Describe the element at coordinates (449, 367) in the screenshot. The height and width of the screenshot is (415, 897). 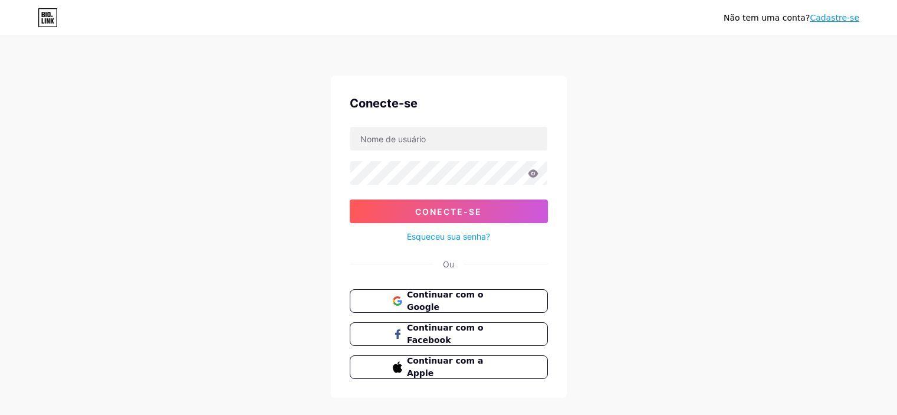
I see `a: Continuar com a Apple` at that location.